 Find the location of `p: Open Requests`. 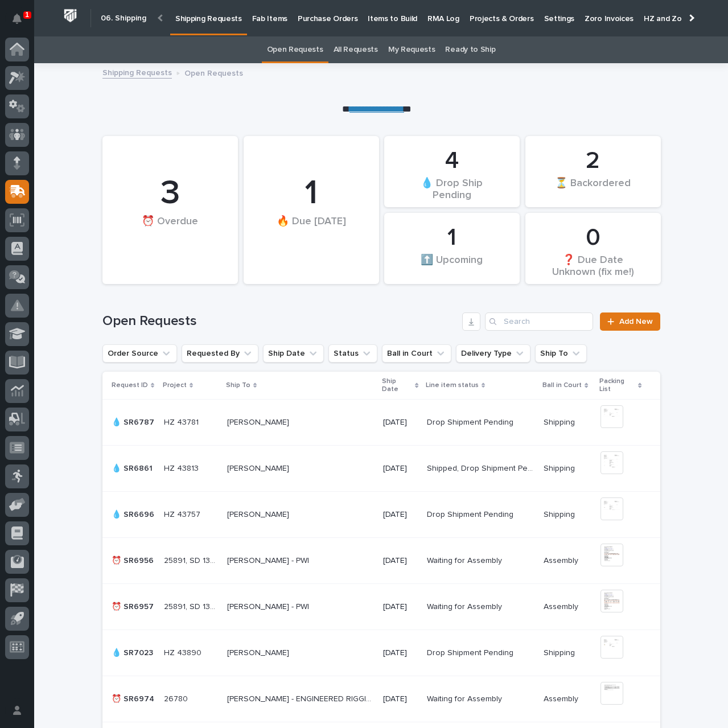

p: Open Requests is located at coordinates (214, 72).